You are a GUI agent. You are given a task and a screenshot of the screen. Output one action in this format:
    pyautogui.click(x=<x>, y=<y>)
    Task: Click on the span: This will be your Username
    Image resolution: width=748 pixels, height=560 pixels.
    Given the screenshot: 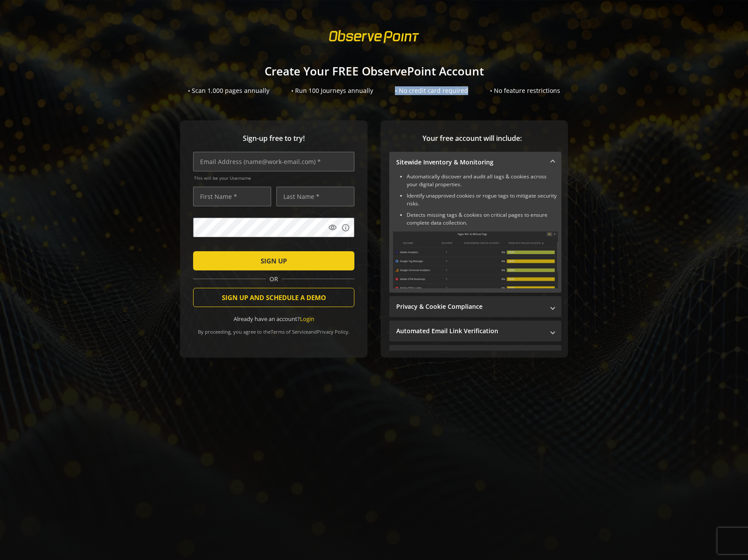 What is the action you would take?
    pyautogui.click(x=274, y=178)
    